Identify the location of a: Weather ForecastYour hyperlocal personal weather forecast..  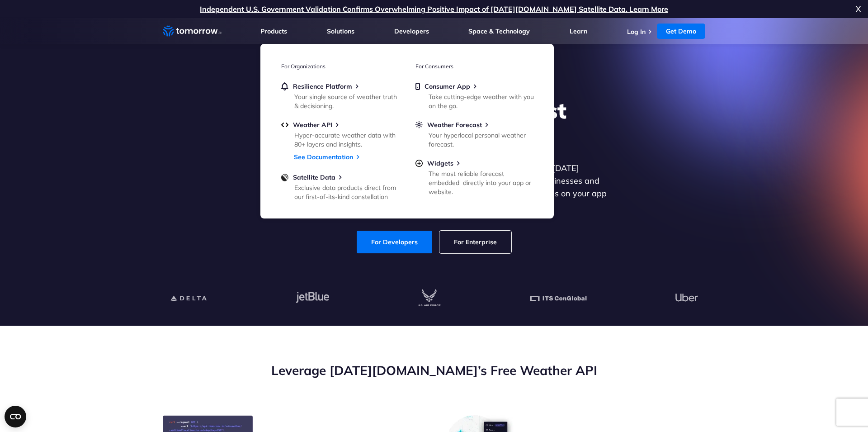
(474, 134).